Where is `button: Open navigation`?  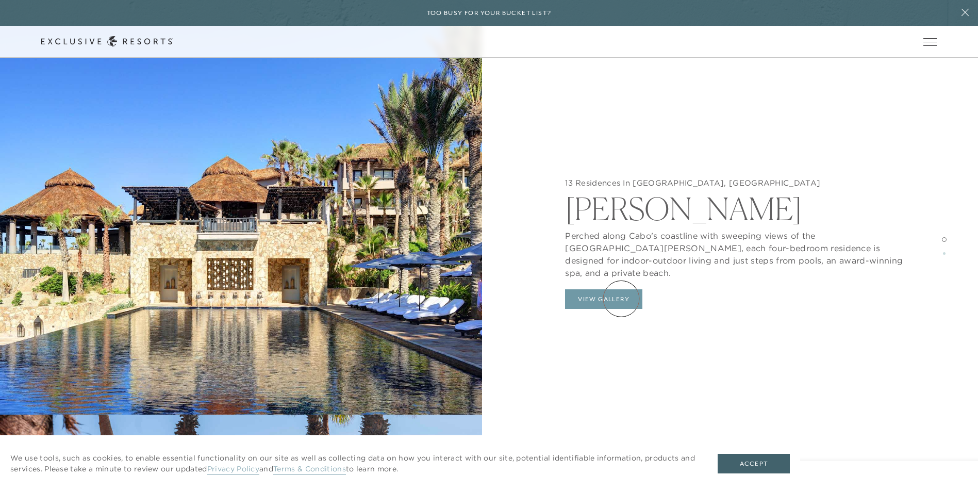
button: Open navigation is located at coordinates (930, 42).